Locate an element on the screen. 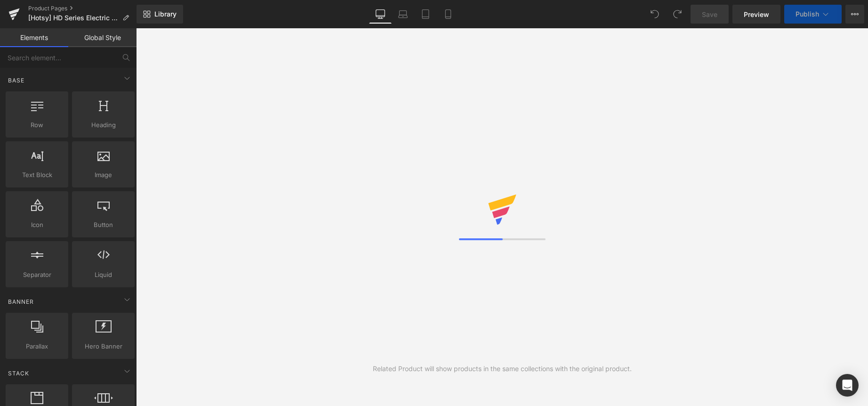 The width and height of the screenshot is (868, 406). a: Mobile is located at coordinates (448, 14).